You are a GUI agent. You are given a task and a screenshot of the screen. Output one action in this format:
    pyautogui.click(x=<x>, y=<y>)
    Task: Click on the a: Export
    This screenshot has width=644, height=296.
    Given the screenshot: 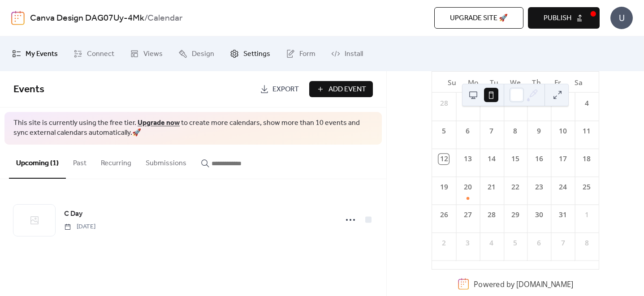 What is the action you would take?
    pyautogui.click(x=279, y=89)
    